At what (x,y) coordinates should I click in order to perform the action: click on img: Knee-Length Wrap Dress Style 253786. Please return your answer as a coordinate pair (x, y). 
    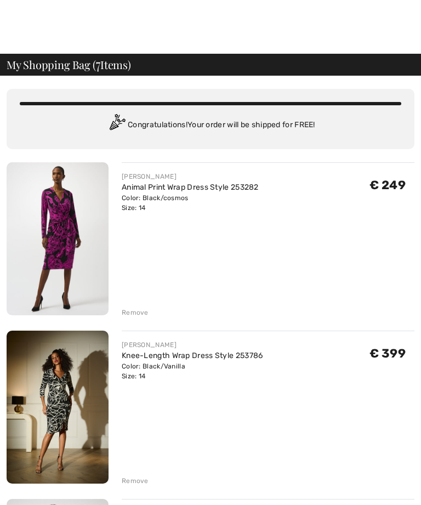
    Looking at the image, I should click on (58, 407).